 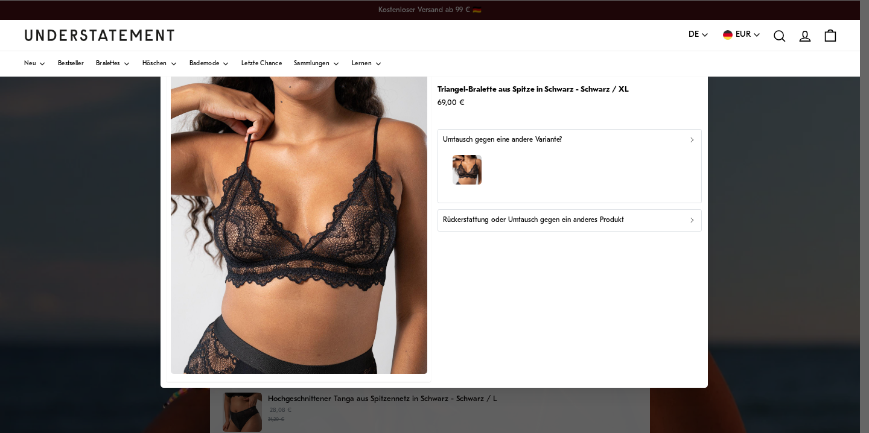 I want to click on a: Lernen, so click(x=367, y=64).